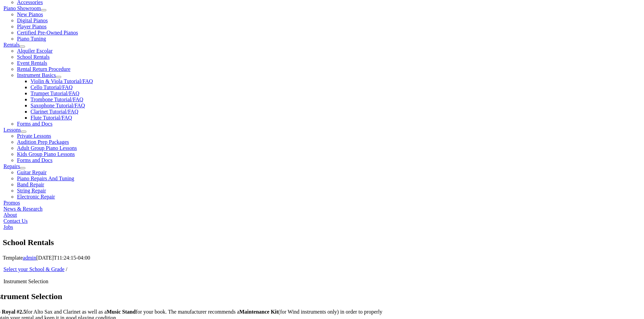 This screenshot has width=644, height=319. What do you see at coordinates (44, 10) in the screenshot?
I see `button: Open submenu of Piano Showroom` at bounding box center [44, 10].